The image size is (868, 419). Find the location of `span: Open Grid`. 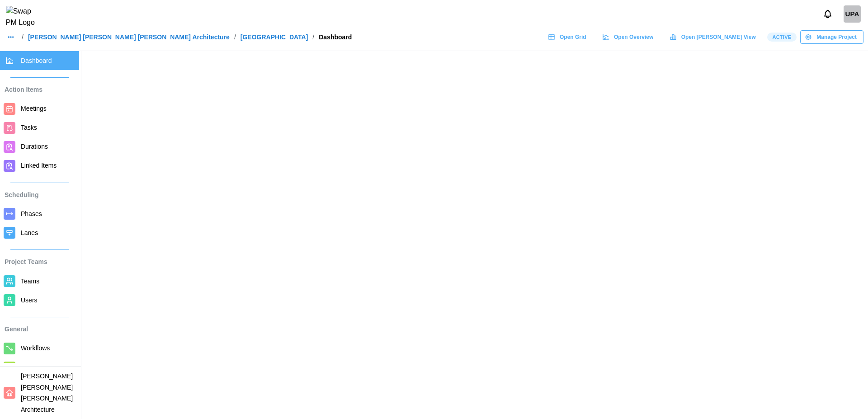

span: Open Grid is located at coordinates (572, 37).